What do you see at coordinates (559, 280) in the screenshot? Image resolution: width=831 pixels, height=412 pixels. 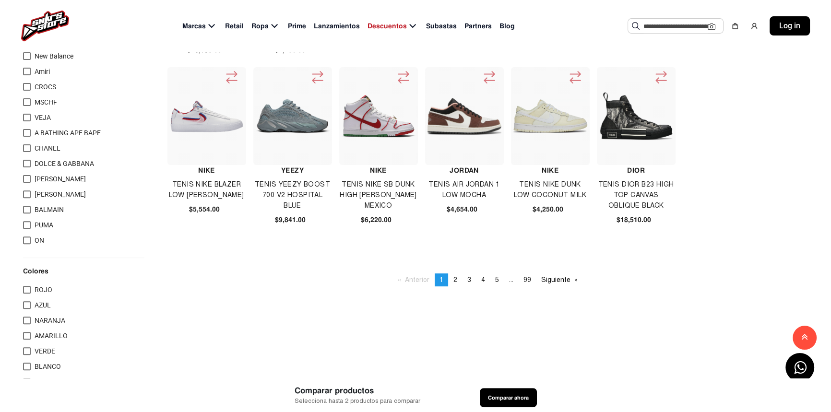 I see `a: Siguiente page` at bounding box center [559, 280].